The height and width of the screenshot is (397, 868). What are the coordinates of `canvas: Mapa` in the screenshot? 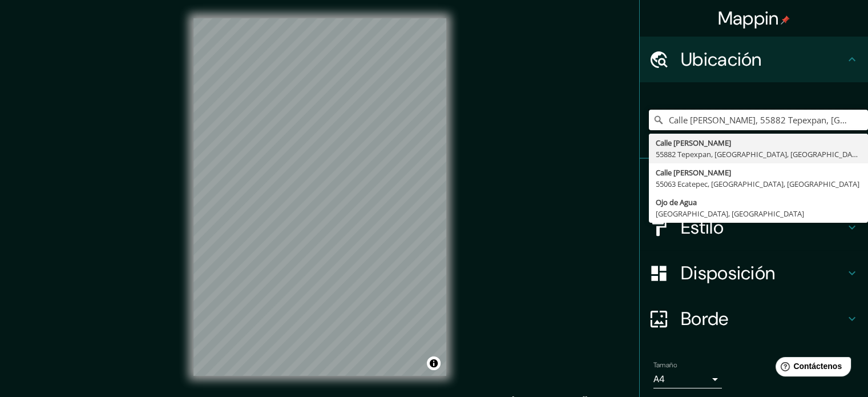 It's located at (319, 197).